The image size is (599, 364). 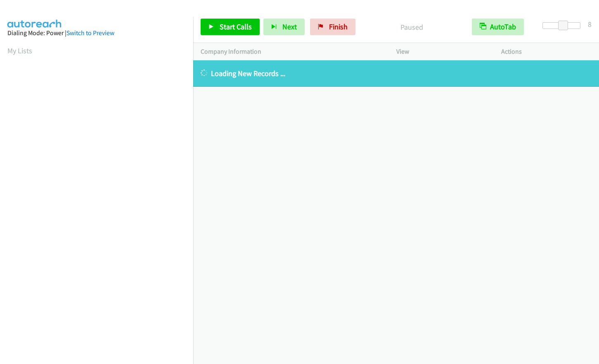 I want to click on span: Finish, so click(x=338, y=27).